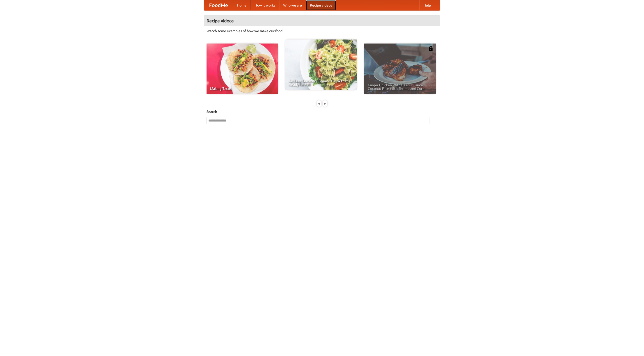 This screenshot has width=644, height=356. What do you see at coordinates (321, 83) in the screenshot?
I see `span: An Easy, Summery Tomato Pasta That's Ready for Fall` at bounding box center [321, 83].